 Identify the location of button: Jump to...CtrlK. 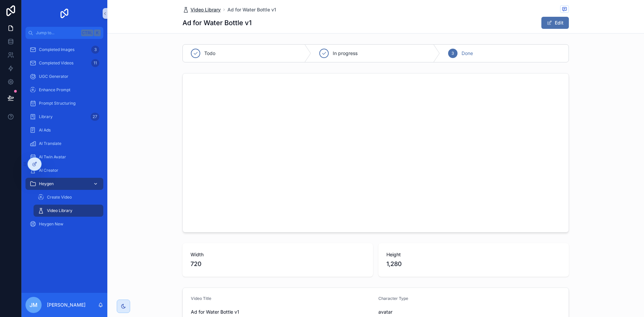
(65, 32).